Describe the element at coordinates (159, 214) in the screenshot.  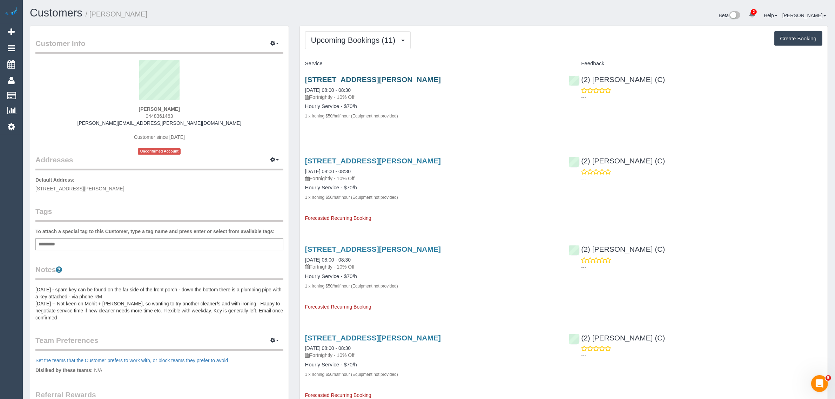
I see `legend: Tags` at that location.